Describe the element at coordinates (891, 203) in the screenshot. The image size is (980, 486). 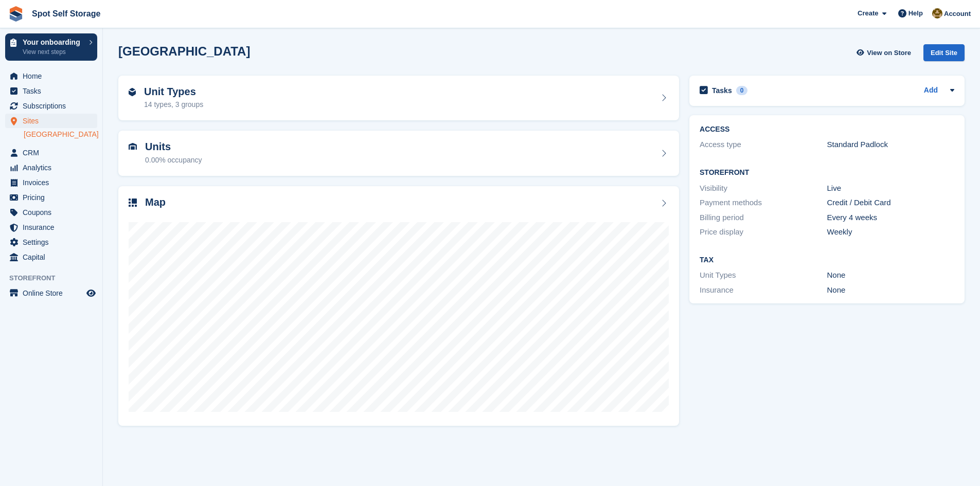
I see `div: Credit / Debit Card` at that location.